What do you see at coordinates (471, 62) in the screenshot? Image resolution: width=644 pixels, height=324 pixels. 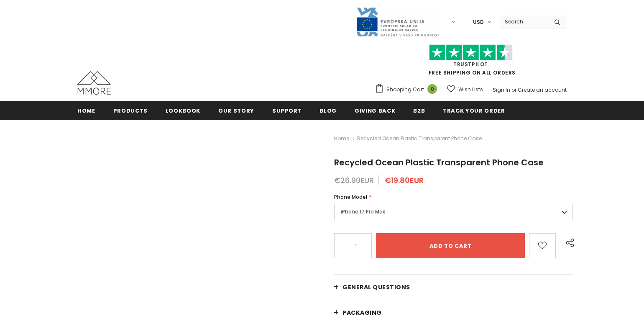 I see `span: FREE SHIPPING ON ALL ORDERS` at bounding box center [471, 62].